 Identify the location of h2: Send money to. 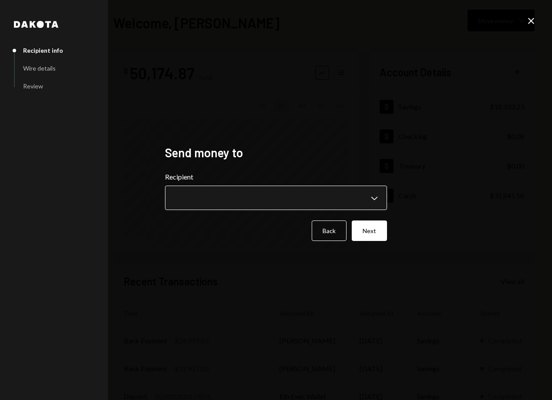
(276, 152).